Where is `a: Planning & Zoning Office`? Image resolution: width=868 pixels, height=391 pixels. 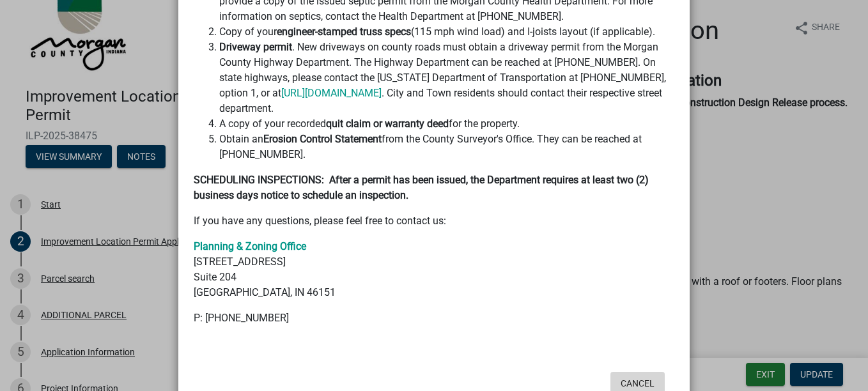
a: Planning & Zoning Office is located at coordinates (250, 246).